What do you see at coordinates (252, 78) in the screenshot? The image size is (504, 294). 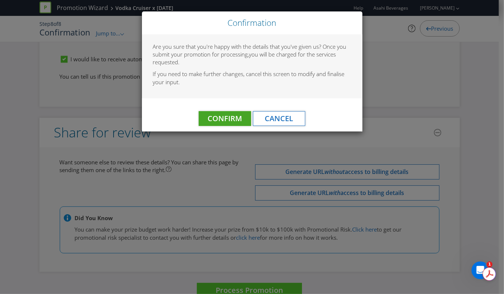 I see `p: If you need to make further changes, cancel this screen to modify and finalise your input.` at bounding box center [252, 78].